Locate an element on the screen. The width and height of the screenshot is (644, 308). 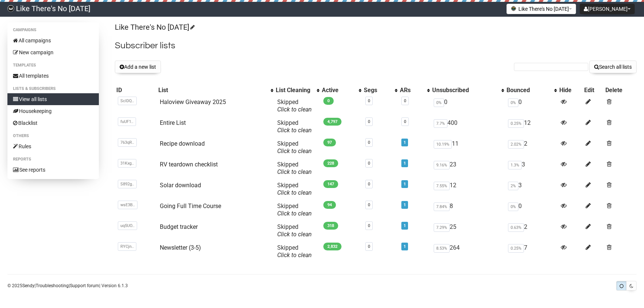
span: S892g.. is located at coordinates (127, 184).